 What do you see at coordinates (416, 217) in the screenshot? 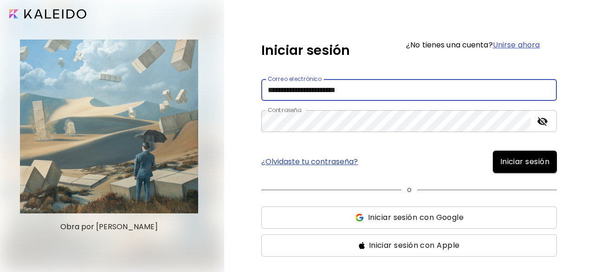
I see `span: Iniciar sesión con Google` at bounding box center [416, 217].